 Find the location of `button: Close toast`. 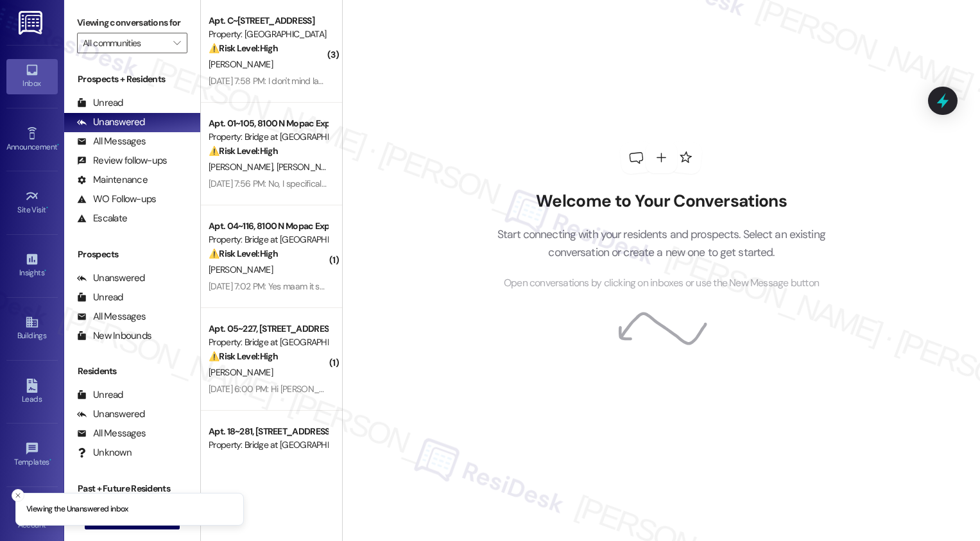

button: Close toast is located at coordinates (18, 495).